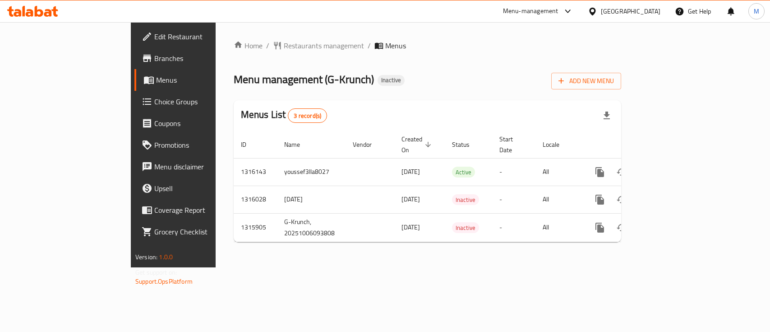  What do you see at coordinates (757, 11) in the screenshot?
I see `span: M` at bounding box center [757, 11].